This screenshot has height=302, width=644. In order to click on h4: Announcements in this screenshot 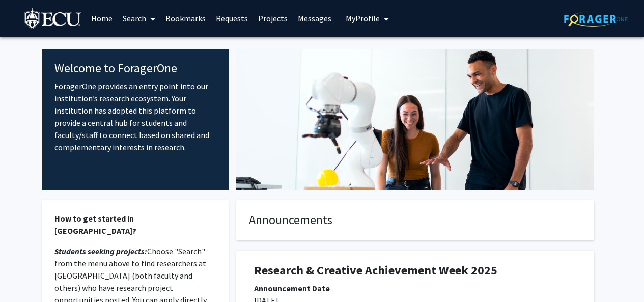, I will do `click(415, 220)`.